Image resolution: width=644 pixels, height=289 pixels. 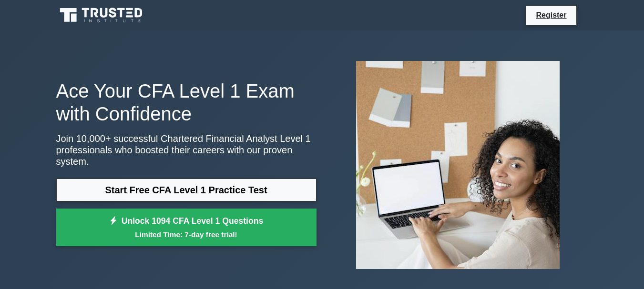 What do you see at coordinates (187, 234) in the screenshot?
I see `small: Limited Time: 7-day free trial!` at bounding box center [187, 234].